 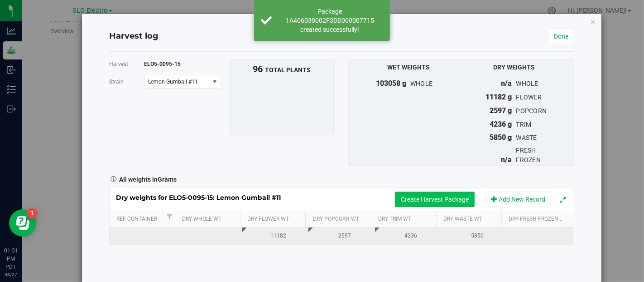 What do you see at coordinates (275, 219) in the screenshot?
I see `a: Dry Flower Wt` at bounding box center [275, 219].